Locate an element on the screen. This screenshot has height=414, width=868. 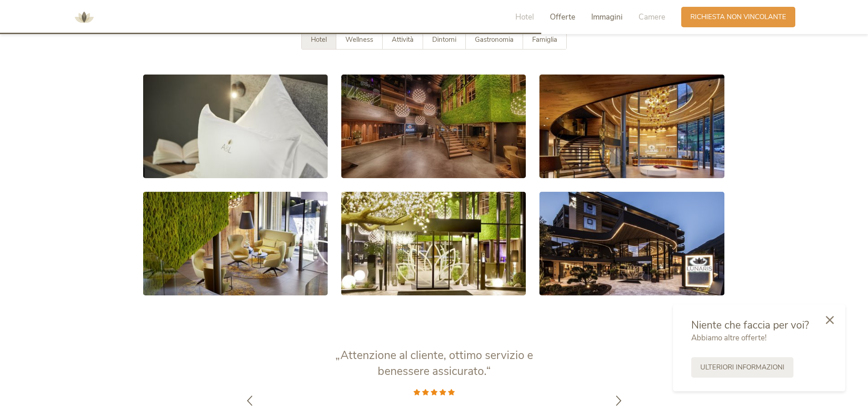
span: Famiglia is located at coordinates (544, 39).